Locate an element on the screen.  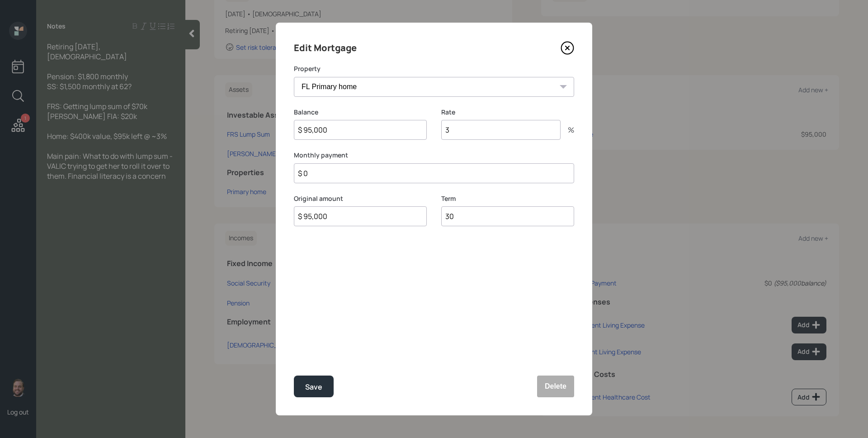
button: Delete is located at coordinates (555, 386).